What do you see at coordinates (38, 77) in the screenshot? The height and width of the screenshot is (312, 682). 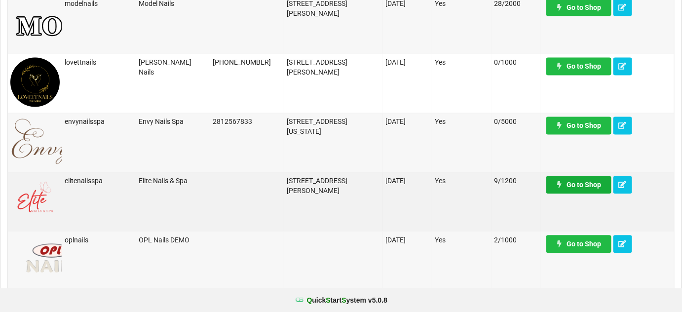 I see `img: Lovett1.png` at bounding box center [38, 77].